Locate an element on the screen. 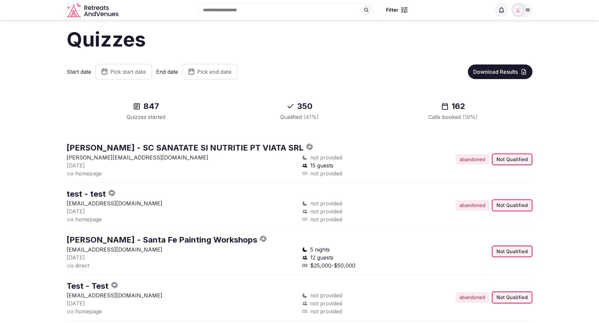 This screenshot has height=323, width=599. div: 350 is located at coordinates (299, 106).